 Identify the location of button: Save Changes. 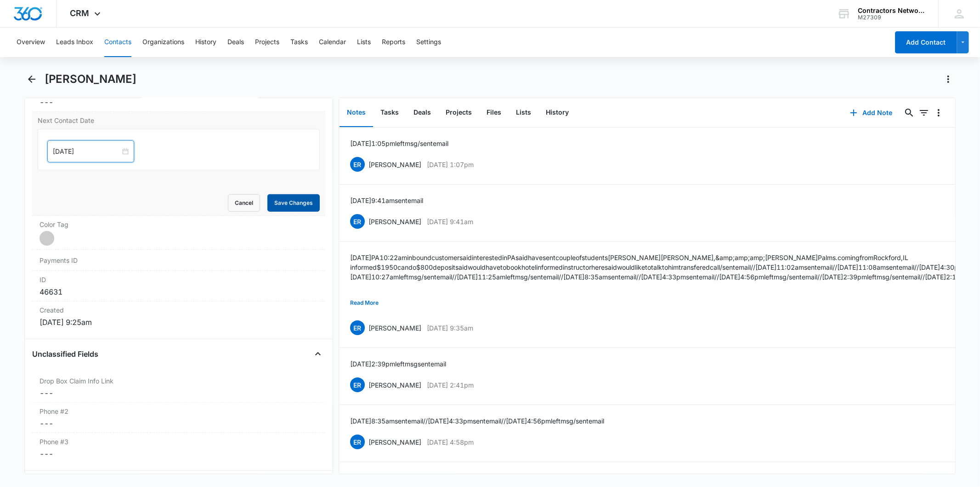
(293, 203).